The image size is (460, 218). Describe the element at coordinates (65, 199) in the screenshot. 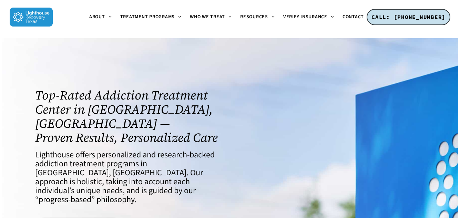

I see `a: progress-based` at that location.